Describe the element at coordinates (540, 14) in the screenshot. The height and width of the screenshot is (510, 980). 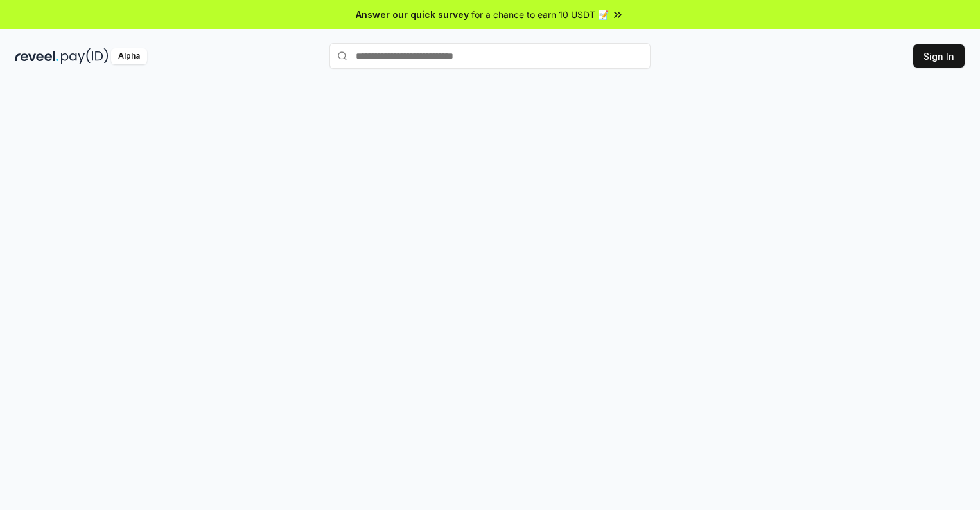
I see `span: for a chance to earn 10 USDT 📝` at that location.